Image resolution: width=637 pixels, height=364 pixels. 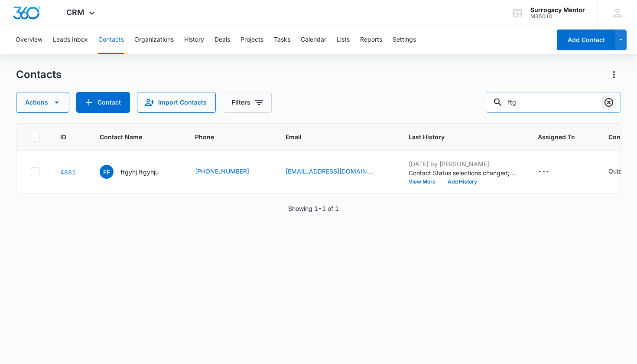 I want to click on span: Last History, so click(x=456, y=136).